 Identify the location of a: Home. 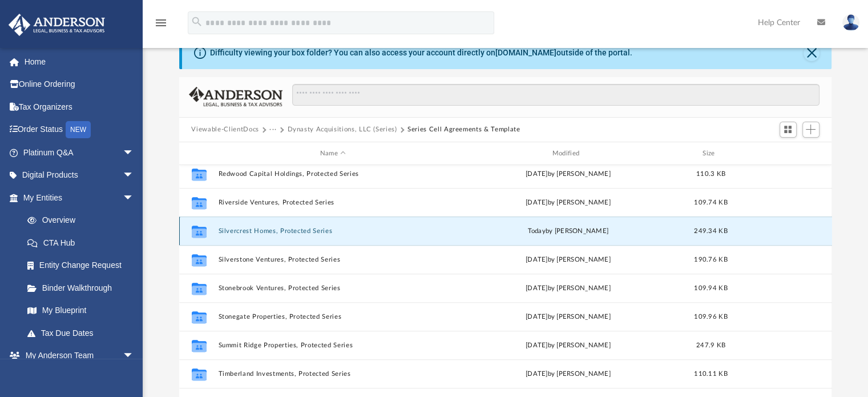
(79, 62).